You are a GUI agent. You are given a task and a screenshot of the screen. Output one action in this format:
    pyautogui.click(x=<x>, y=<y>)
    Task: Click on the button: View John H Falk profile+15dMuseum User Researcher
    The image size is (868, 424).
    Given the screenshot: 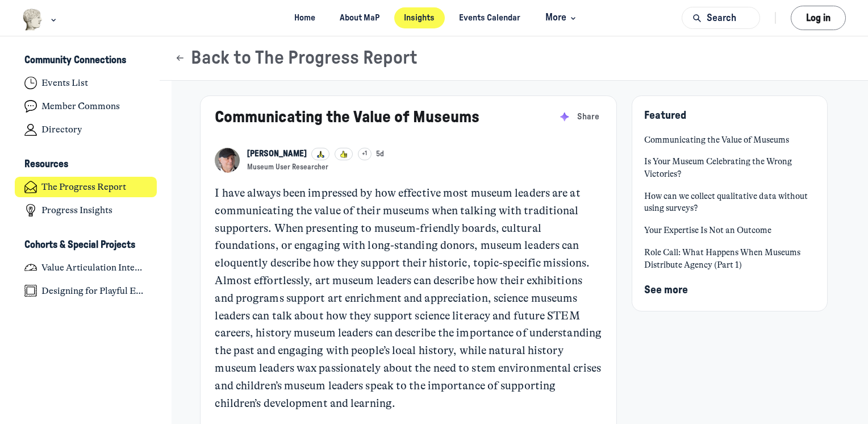 What is the action you would take?
    pyautogui.click(x=316, y=160)
    